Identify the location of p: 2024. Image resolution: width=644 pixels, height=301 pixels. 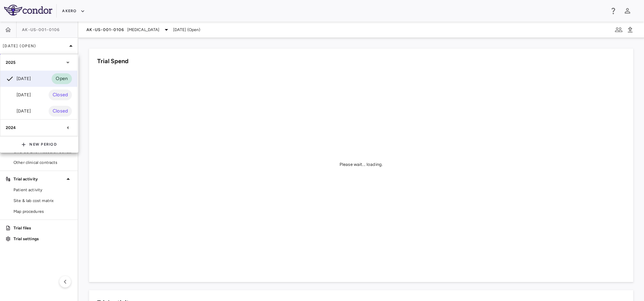
(11, 128).